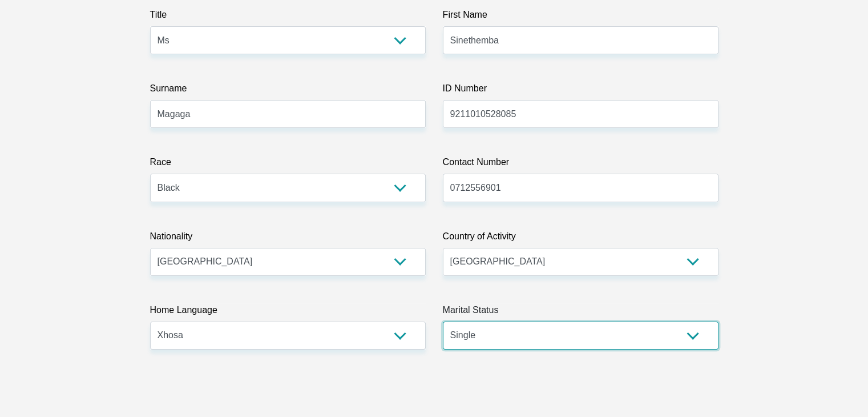 The image size is (868, 417). Describe the element at coordinates (288, 313) in the screenshot. I see `label: Home Language` at that location.